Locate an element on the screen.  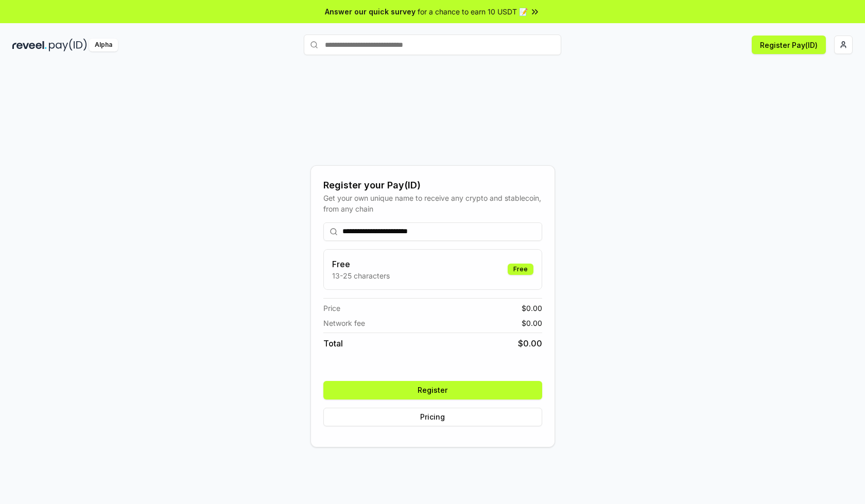
button: Register Pay(ID) is located at coordinates (789, 45).